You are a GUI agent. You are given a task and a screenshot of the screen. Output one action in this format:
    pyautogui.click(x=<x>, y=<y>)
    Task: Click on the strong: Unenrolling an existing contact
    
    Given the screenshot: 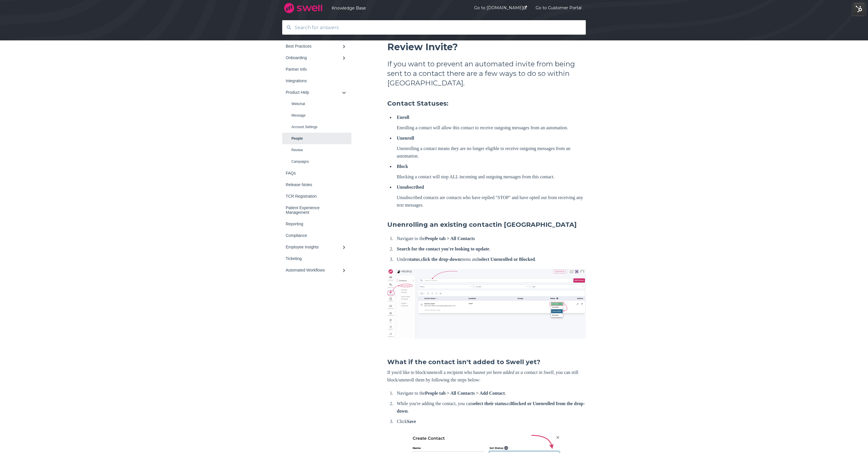 What is the action you would take?
    pyautogui.click(x=441, y=224)
    